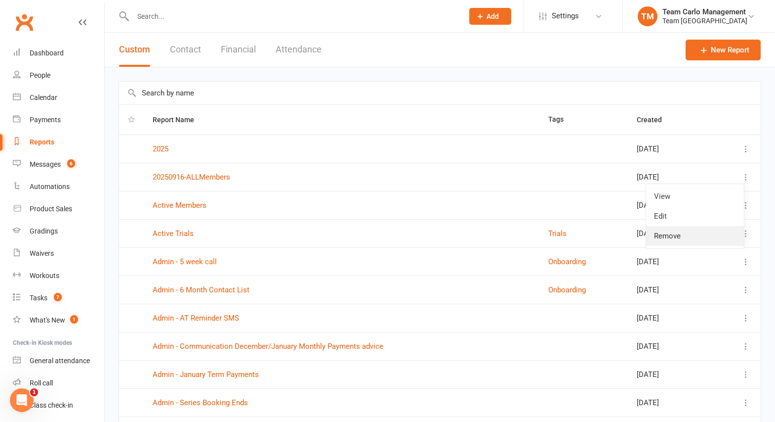 This screenshot has width=775, height=422. Describe the element at coordinates (58, 320) in the screenshot. I see `a: What's New1` at that location.